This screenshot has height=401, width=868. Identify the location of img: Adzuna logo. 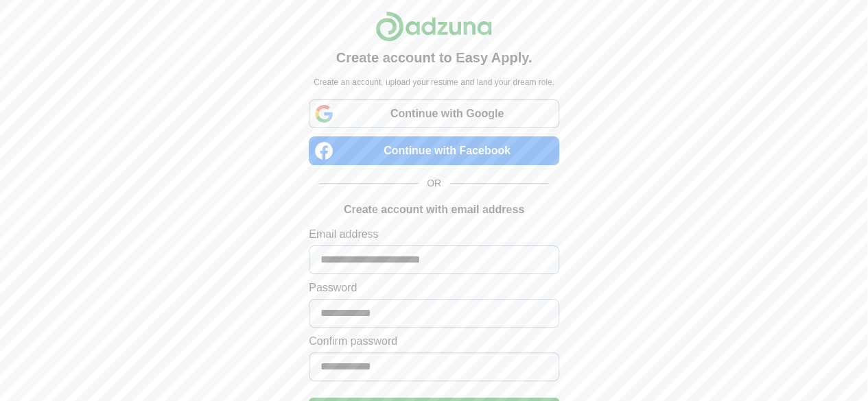
(433, 26).